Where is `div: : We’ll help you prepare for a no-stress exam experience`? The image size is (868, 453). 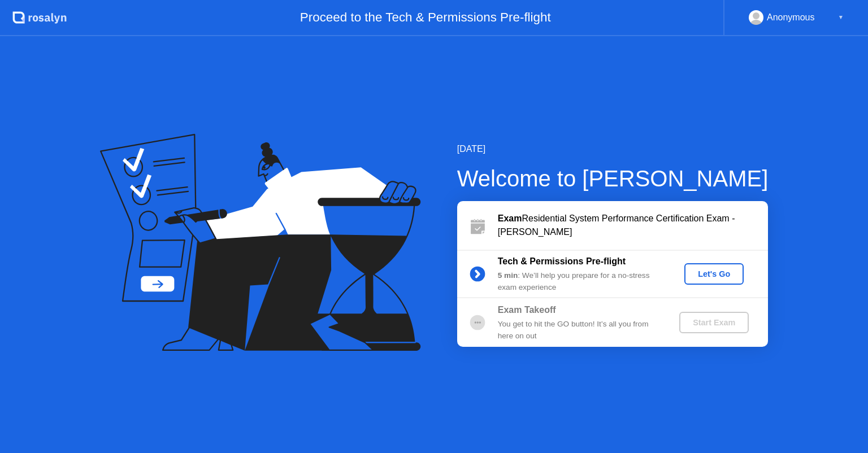
div: : We’ll help you prepare for a no-stress exam experience is located at coordinates (579, 281).